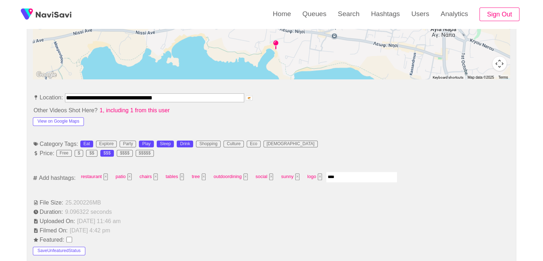  I want to click on a: View on Google Maps, so click(58, 120).